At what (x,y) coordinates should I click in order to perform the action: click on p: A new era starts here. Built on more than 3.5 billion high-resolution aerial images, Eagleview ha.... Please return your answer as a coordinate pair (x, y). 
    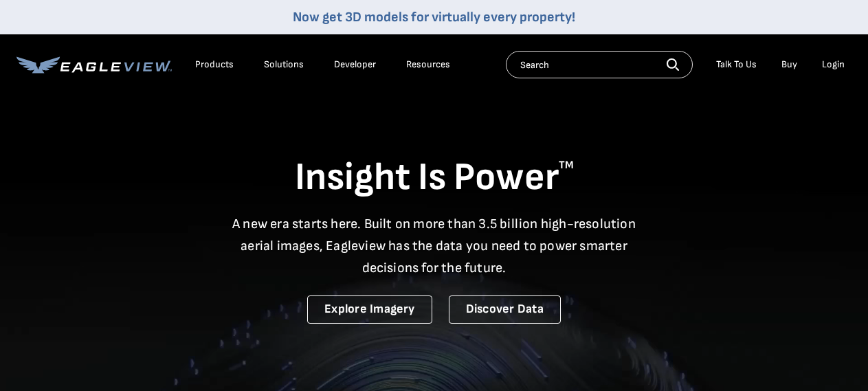
    Looking at the image, I should click on (434, 245).